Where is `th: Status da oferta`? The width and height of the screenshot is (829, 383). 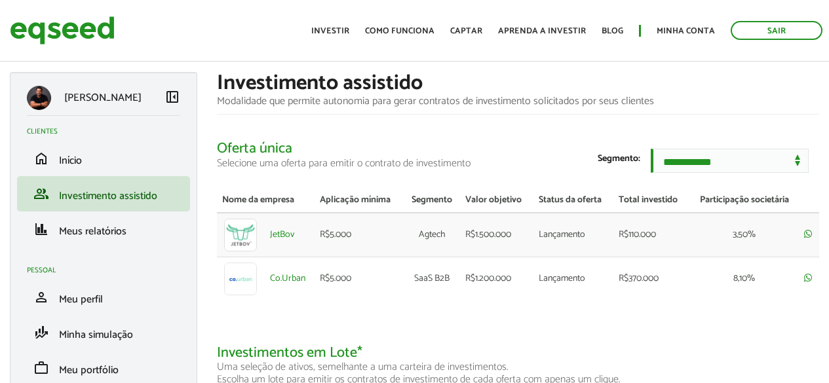 th: Status da oferta is located at coordinates (573, 201).